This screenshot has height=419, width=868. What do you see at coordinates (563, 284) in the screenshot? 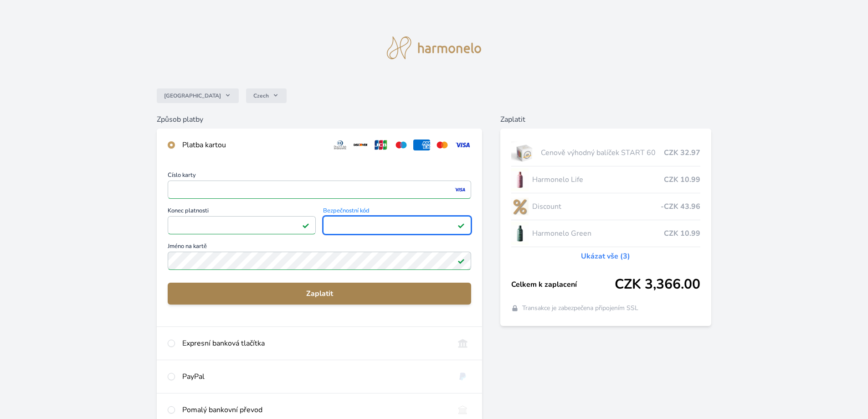
I see `span: Celkem k zaplacení` at bounding box center [563, 284].